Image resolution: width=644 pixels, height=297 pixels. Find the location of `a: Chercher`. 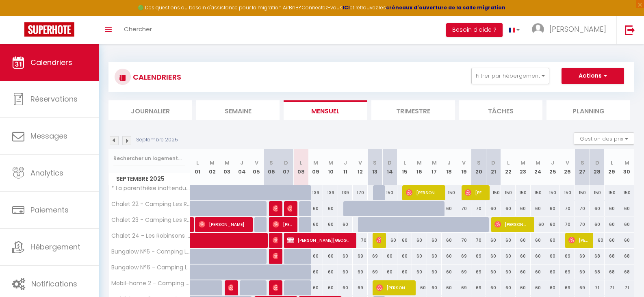

a: Chercher is located at coordinates (138, 30).